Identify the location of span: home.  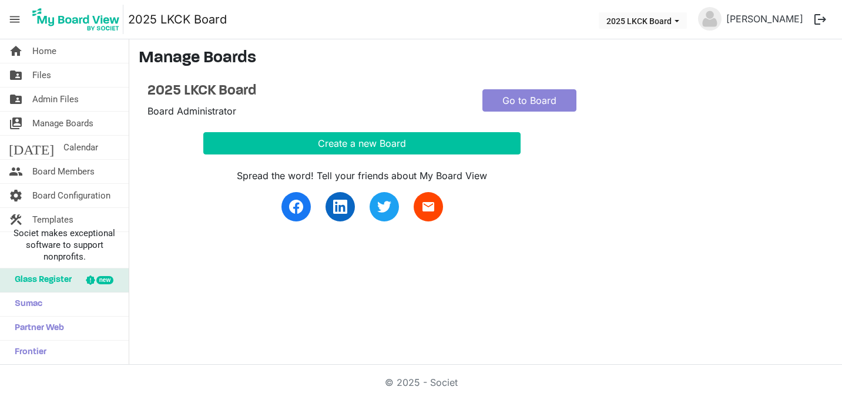
(16, 51).